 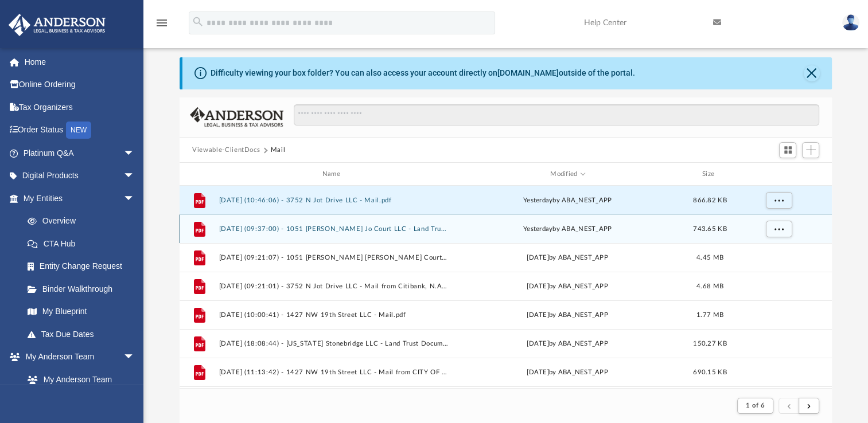 What do you see at coordinates (810, 150) in the screenshot?
I see `button: Add` at bounding box center [810, 150].